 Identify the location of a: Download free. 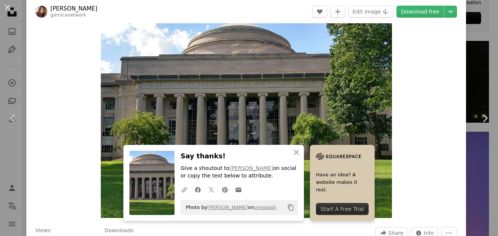
(420, 12).